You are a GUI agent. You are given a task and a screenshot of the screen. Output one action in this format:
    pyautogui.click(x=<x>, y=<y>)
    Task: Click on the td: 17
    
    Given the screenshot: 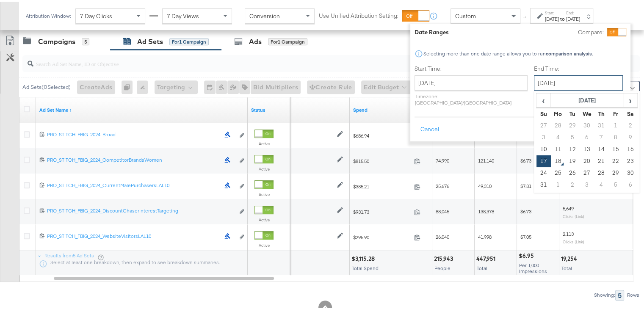 What is the action you would take?
    pyautogui.click(x=544, y=160)
    